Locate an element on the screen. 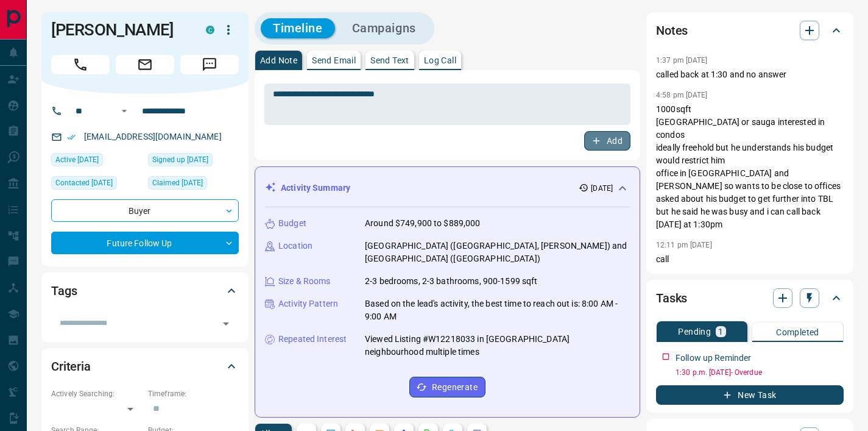 The width and height of the screenshot is (868, 431). span: Call is located at coordinates (81, 65).